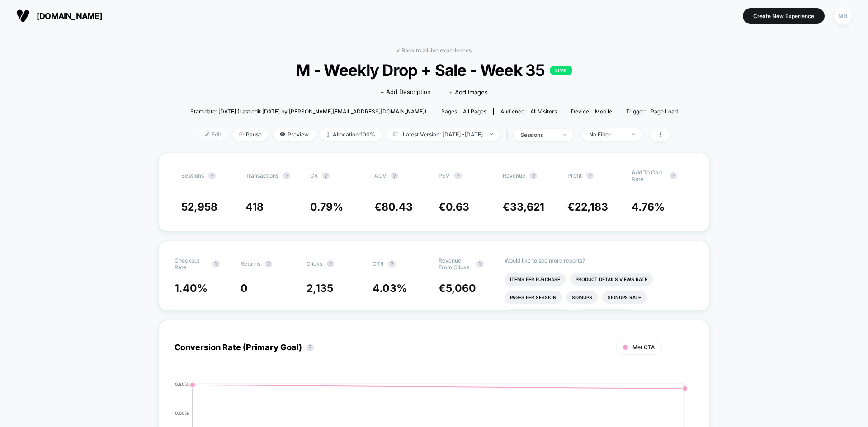 This screenshot has width=868, height=427. Describe the element at coordinates (664, 111) in the screenshot. I see `span: Page Load` at that location.